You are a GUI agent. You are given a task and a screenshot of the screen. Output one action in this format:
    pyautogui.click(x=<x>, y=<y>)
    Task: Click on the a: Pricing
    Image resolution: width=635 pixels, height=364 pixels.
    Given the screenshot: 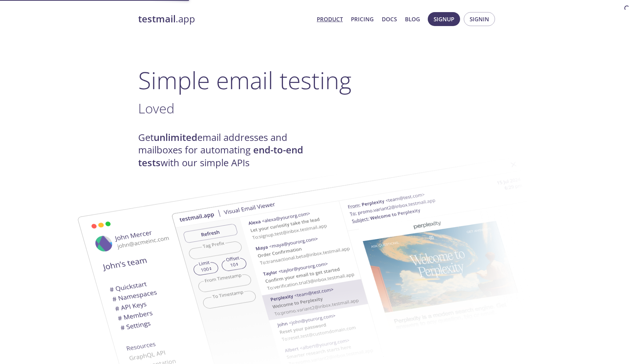 What is the action you would take?
    pyautogui.click(x=362, y=19)
    